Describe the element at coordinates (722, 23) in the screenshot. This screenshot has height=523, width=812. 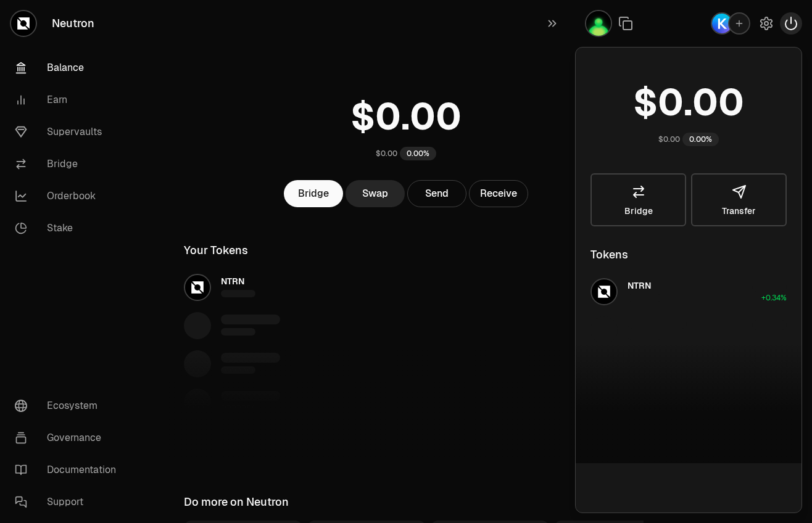
I see `img: Keplr` at that location.